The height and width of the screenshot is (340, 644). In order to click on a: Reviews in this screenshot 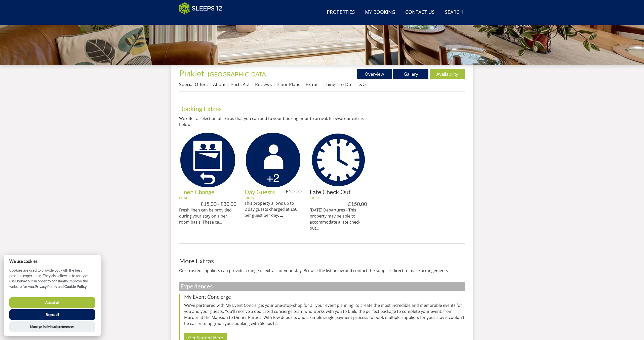, I will do `click(264, 84)`.